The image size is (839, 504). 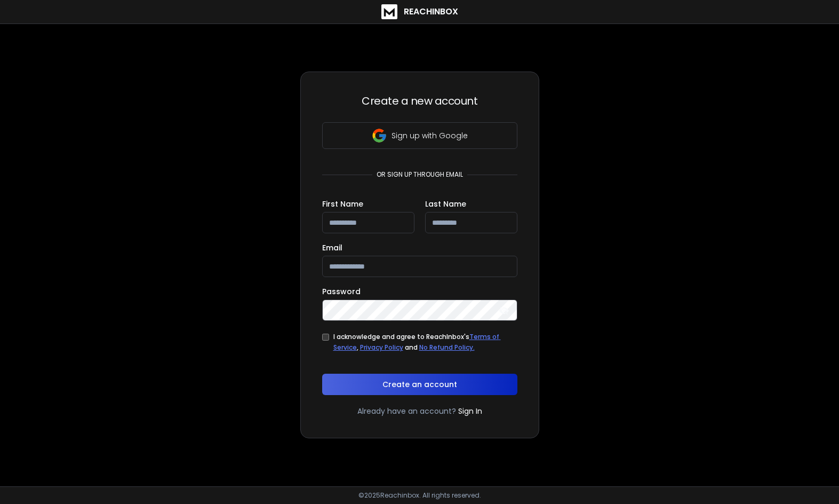 I want to click on a: Privacy Policy, so click(x=381, y=346).